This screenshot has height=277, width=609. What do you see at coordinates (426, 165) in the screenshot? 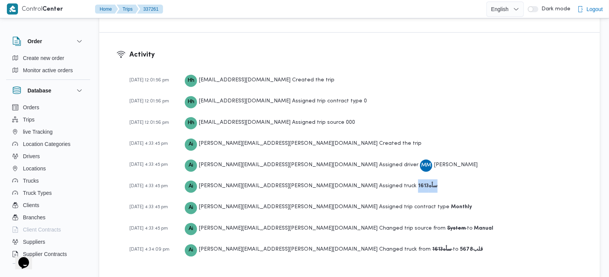
I see `div: Mahmood Muhammad Mahmood Farj` at bounding box center [426, 165].